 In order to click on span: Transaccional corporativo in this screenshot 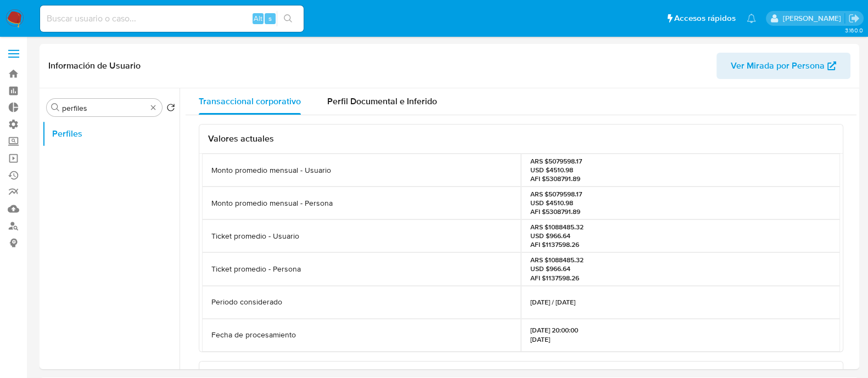, I will do `click(250, 101)`.